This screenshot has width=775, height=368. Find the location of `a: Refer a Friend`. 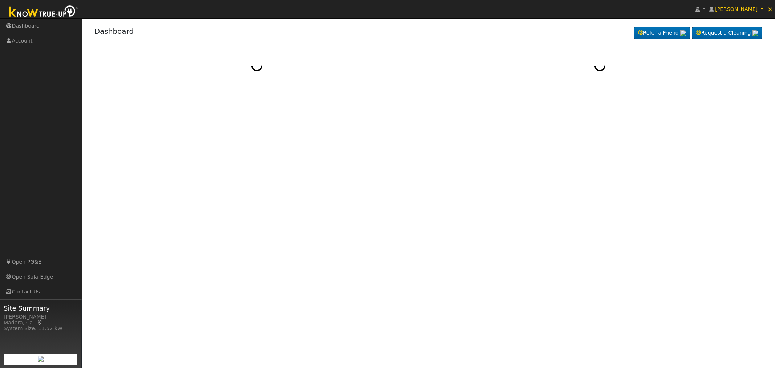

a: Refer a Friend is located at coordinates (662, 33).